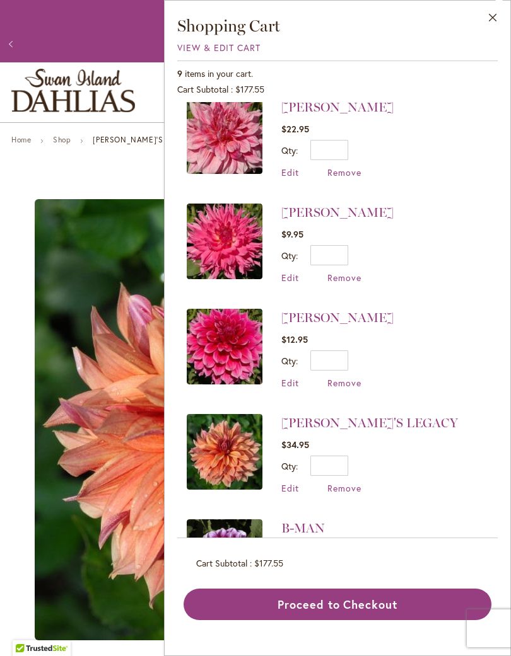  What do you see at coordinates (224, 452) in the screenshot?
I see `img: ANDY'S LEGACY` at bounding box center [224, 452].